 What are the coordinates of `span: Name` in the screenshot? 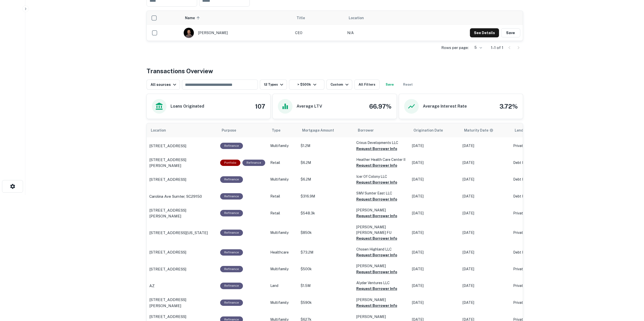 It's located at (193, 18).